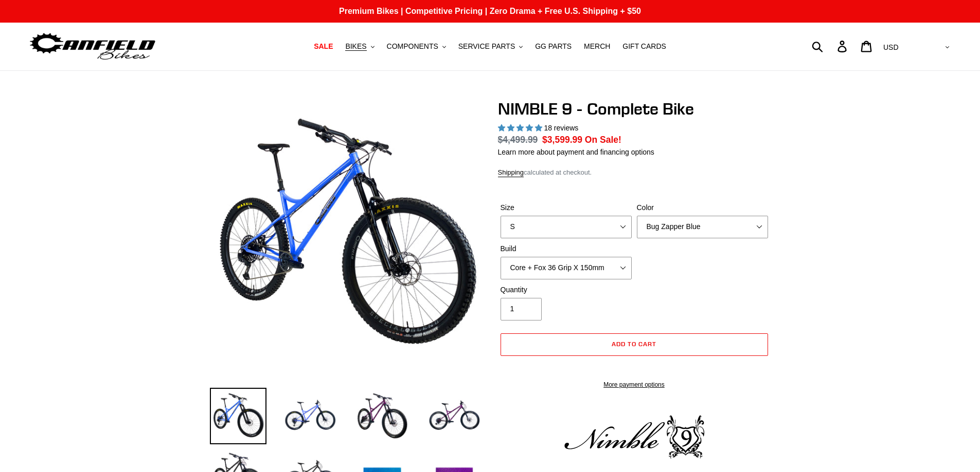 Image resolution: width=980 pixels, height=472 pixels. I want to click on span: Add to cart, so click(633, 344).